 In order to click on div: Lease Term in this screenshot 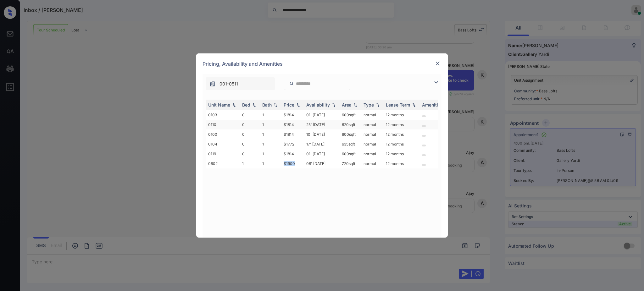, I will do `click(398, 104)`.